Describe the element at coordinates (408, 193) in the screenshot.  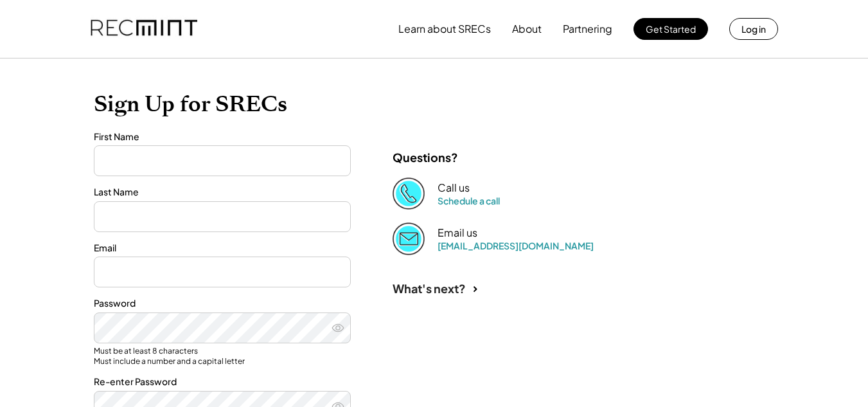
I see `img: Phone%20copy%403x.png` at that location.